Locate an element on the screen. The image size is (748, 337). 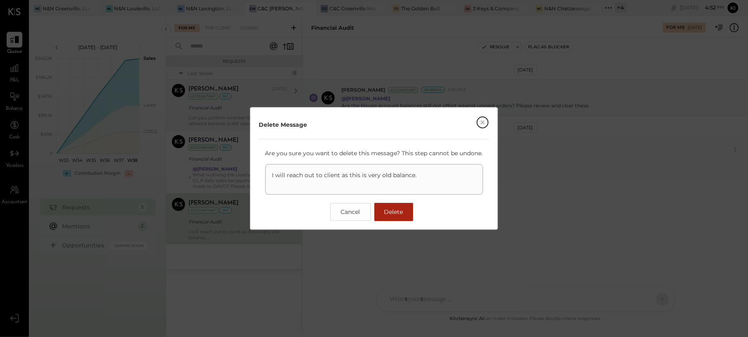
div: Delete Message is located at coordinates (283, 125).